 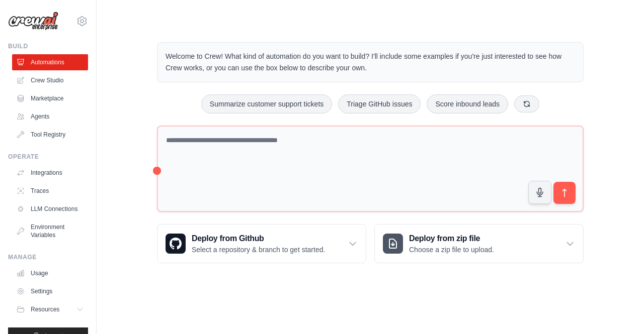 I want to click on button: Resources, so click(x=49, y=310).